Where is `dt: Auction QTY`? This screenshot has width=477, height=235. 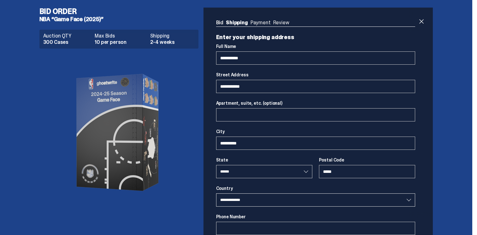 dt: Auction QTY is located at coordinates (67, 36).